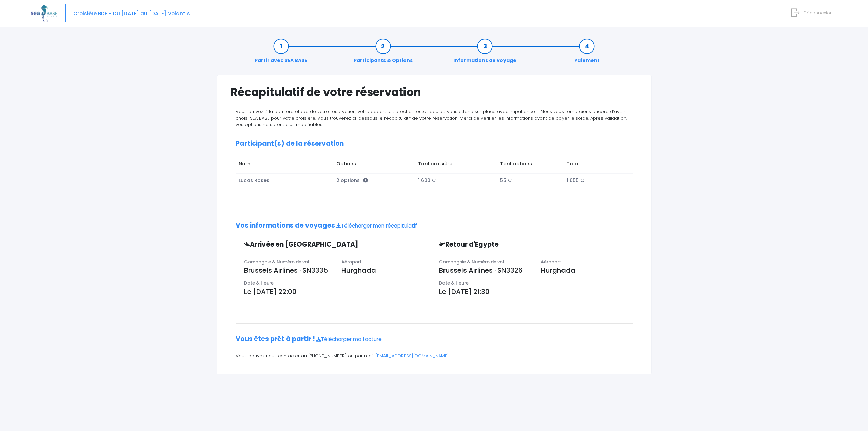 The image size is (868, 431). What do you see at coordinates (530, 180) in the screenshot?
I see `td: 55 €` at bounding box center [530, 180].